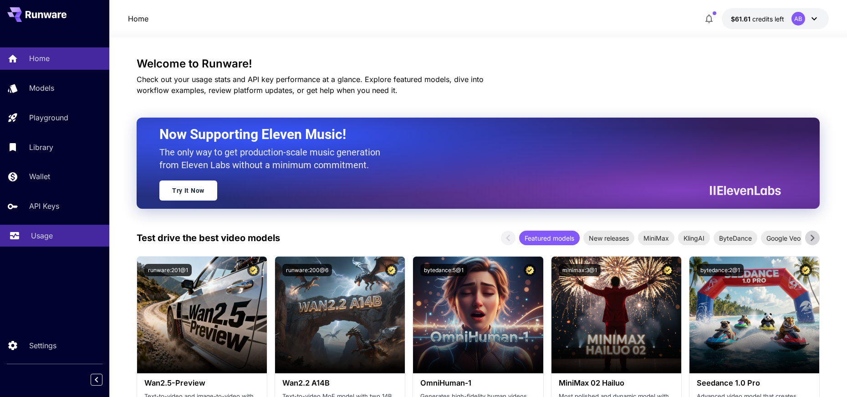 This screenshot has width=847, height=397. I want to click on a: Home, so click(138, 19).